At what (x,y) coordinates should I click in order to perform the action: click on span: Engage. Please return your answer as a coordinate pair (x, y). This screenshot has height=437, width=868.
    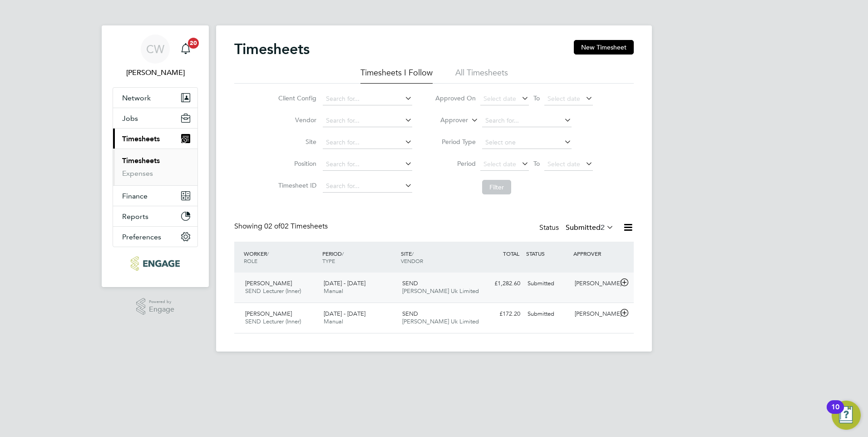
    Looking at the image, I should click on (162, 309).